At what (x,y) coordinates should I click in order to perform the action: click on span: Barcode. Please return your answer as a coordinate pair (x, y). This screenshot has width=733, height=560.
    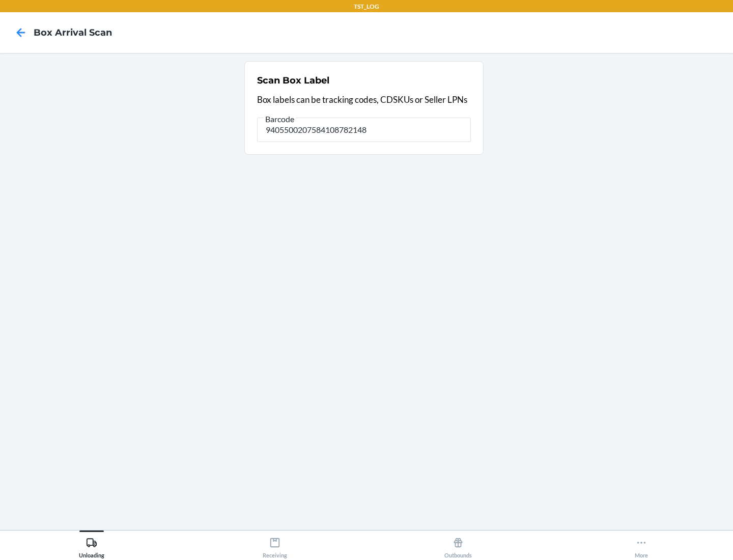
    Looking at the image, I should click on (279, 119).